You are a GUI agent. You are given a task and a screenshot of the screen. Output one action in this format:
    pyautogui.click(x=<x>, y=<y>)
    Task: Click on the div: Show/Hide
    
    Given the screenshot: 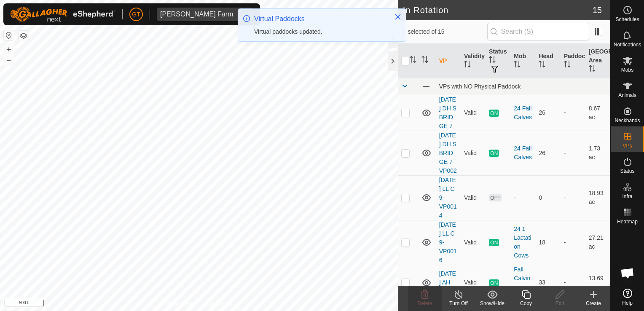 What is the action you would take?
    pyautogui.click(x=492, y=304)
    